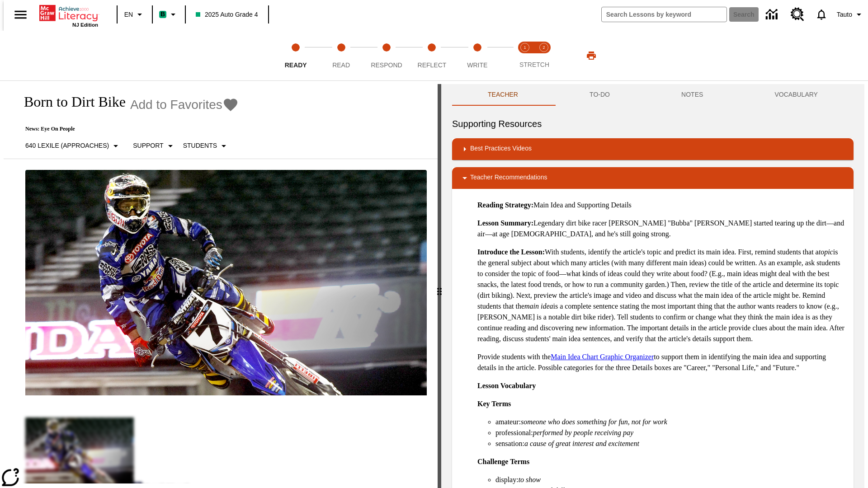 The image size is (868, 488). I want to click on input: search field, so click(664, 14).